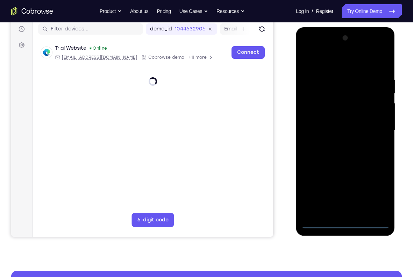  What do you see at coordinates (230, 11) in the screenshot?
I see `button: Resources` at bounding box center [230, 11].